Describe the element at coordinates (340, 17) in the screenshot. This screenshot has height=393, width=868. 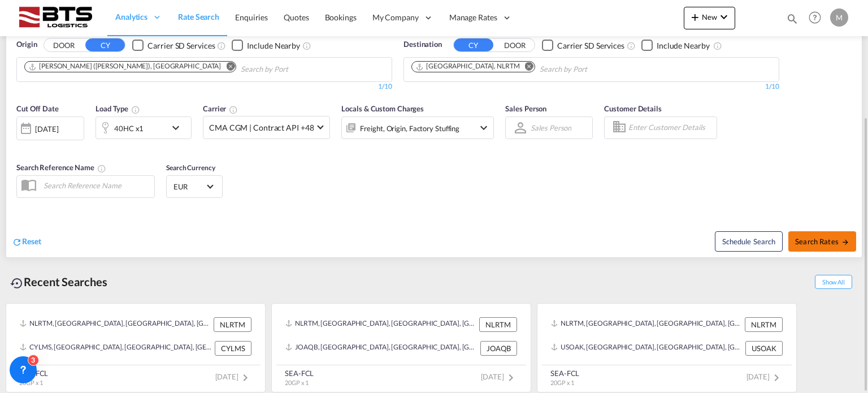
I see `span: Bookings` at that location.